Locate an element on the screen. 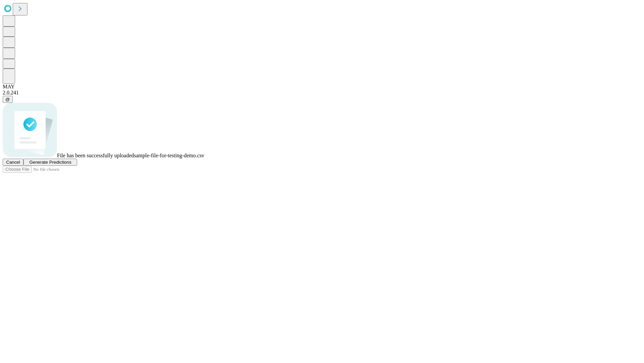 The image size is (644, 363). span: File has been successfully uploaded is located at coordinates (96, 155).